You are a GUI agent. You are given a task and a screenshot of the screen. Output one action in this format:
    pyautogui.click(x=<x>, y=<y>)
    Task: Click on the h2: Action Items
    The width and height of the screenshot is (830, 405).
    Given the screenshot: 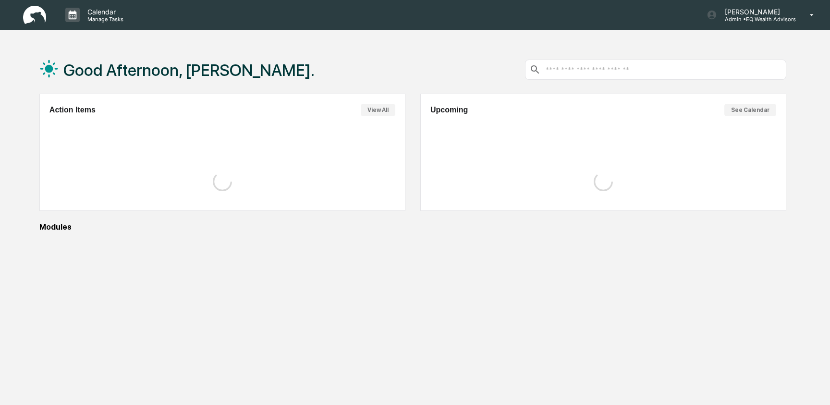 What is the action you would take?
    pyautogui.click(x=73, y=110)
    